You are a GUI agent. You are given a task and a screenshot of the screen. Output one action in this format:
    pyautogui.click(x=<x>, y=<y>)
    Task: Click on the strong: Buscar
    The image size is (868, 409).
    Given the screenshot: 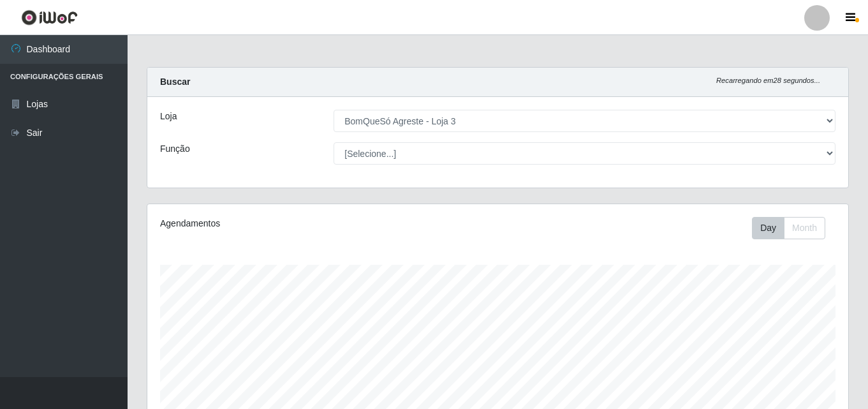 What is the action you would take?
    pyautogui.click(x=175, y=81)
    